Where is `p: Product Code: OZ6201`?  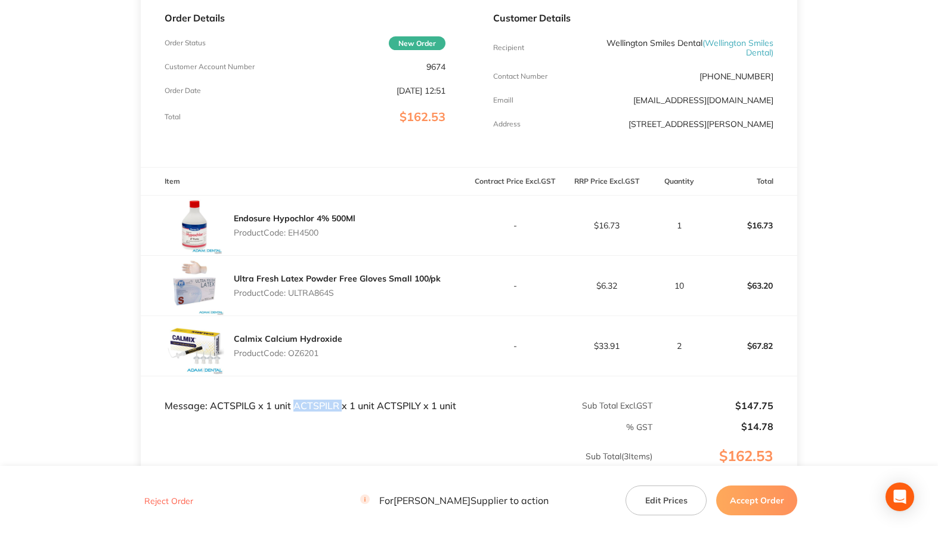
p: Product Code: OZ6201 is located at coordinates (288, 353).